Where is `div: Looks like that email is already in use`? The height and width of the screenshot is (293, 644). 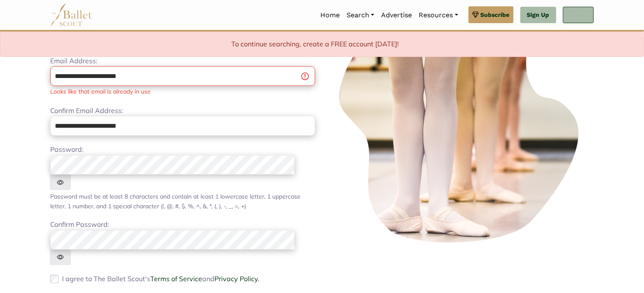
div: Looks like that email is already in use is located at coordinates (100, 91).